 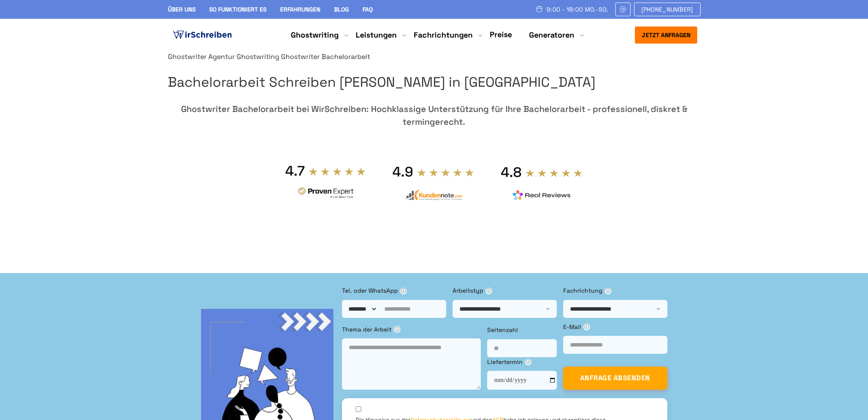 I want to click on img: logo ghostwriter-österreich, so click(x=203, y=35).